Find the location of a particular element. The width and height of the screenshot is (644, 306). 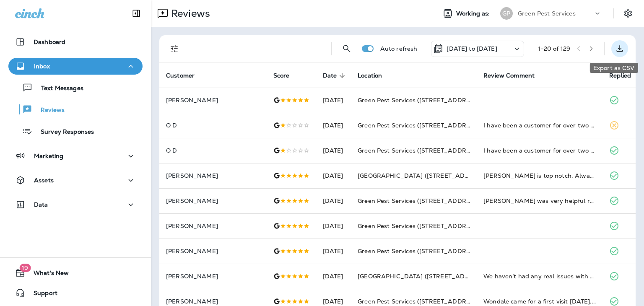

div: Jake is top notch. Always friendly. Thanks is located at coordinates (540, 175).